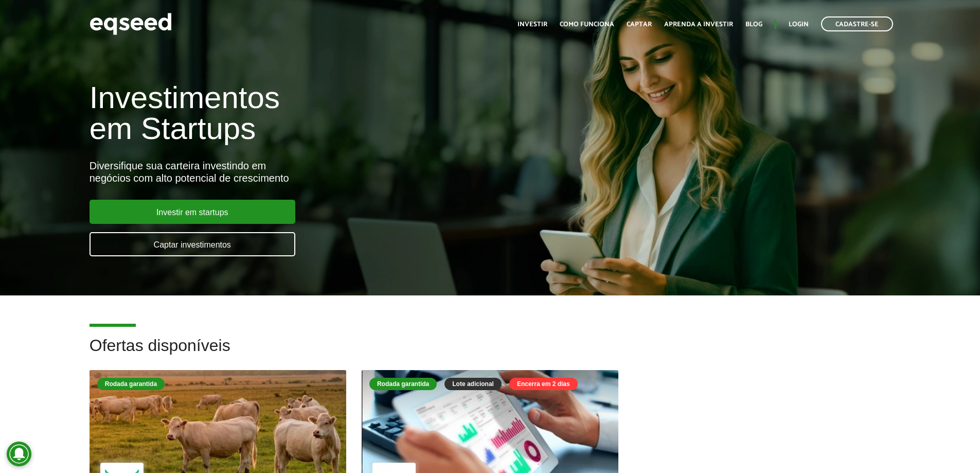 The image size is (980, 473). I want to click on div: Lote adicional, so click(473, 384).